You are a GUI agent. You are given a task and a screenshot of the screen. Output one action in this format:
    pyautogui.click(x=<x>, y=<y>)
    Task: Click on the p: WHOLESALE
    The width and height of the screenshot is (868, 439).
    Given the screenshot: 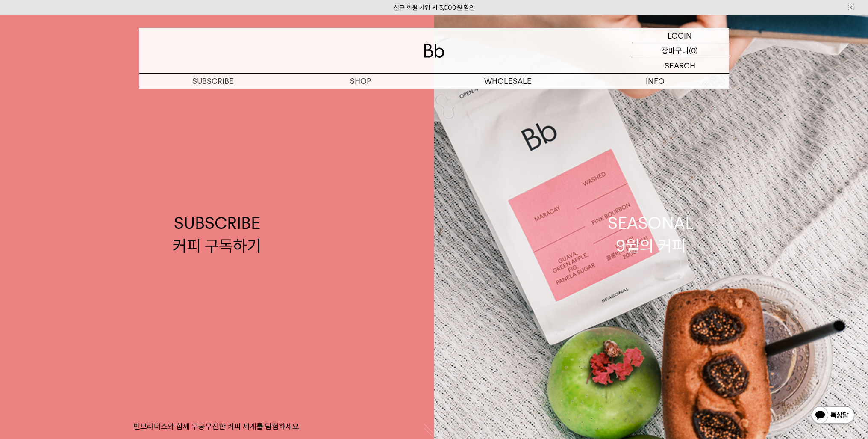 What is the action you would take?
    pyautogui.click(x=508, y=81)
    